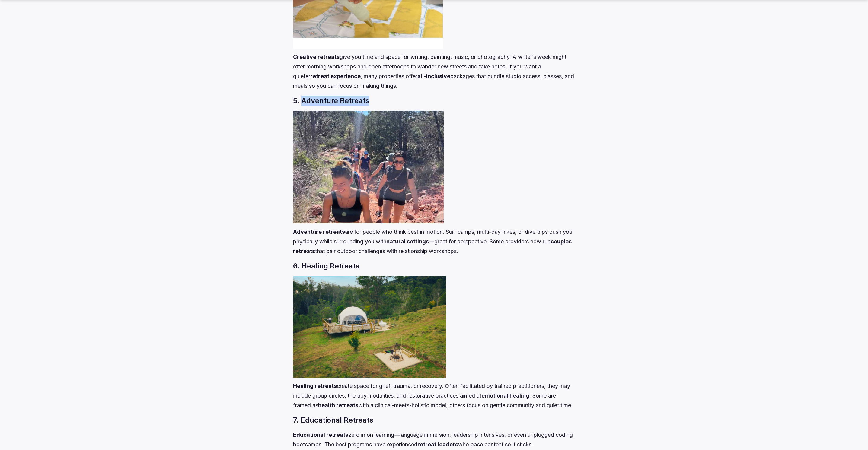  I want to click on p: create space for grief, trauma, or recovery. Often facilitated by trained practitioners, they may..., so click(434, 396).